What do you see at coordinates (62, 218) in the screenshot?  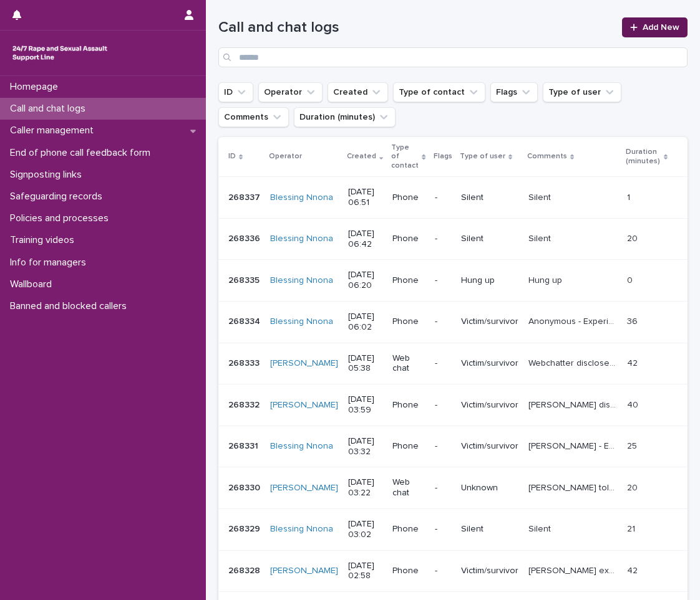 I see `p: Policies and processes` at bounding box center [62, 218].